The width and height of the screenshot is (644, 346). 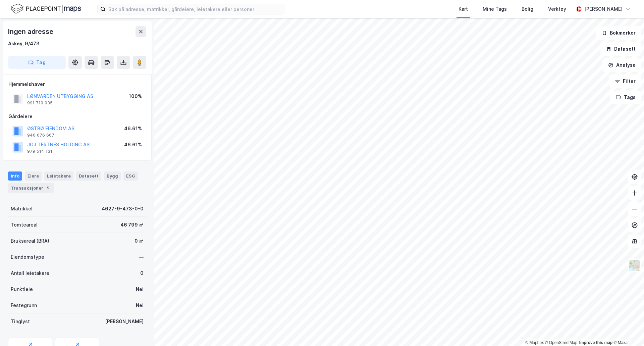 I want to click on div: Verktøy, so click(x=557, y=9).